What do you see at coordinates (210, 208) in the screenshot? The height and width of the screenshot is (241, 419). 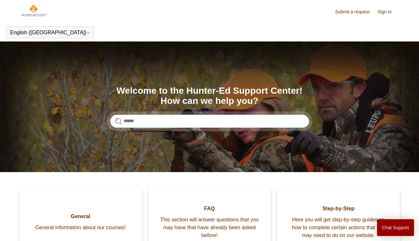 I see `span: FAQ` at bounding box center [210, 208].